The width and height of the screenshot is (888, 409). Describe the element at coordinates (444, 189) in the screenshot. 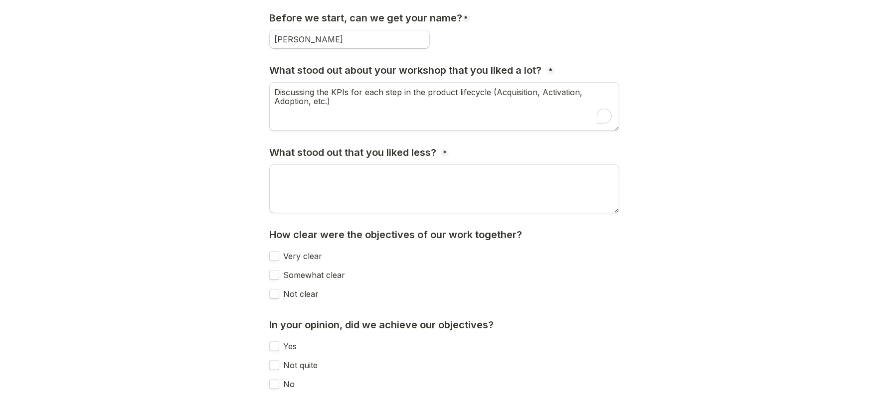

I see `textarea: What stood out that you liked less?` at that location.